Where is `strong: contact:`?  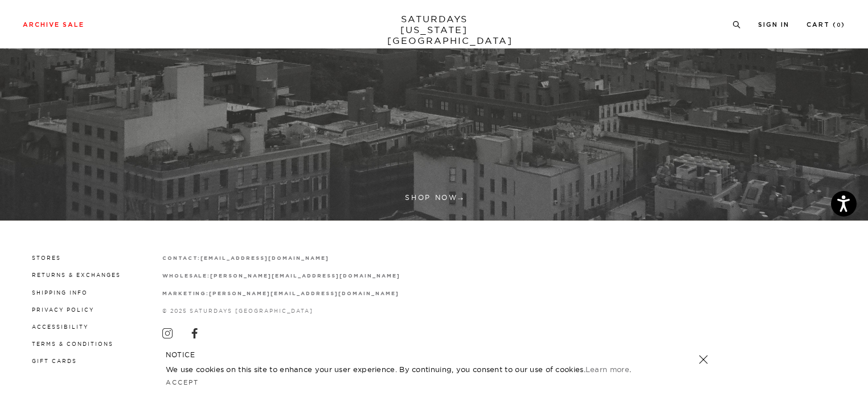 strong: contact: is located at coordinates (182, 258).